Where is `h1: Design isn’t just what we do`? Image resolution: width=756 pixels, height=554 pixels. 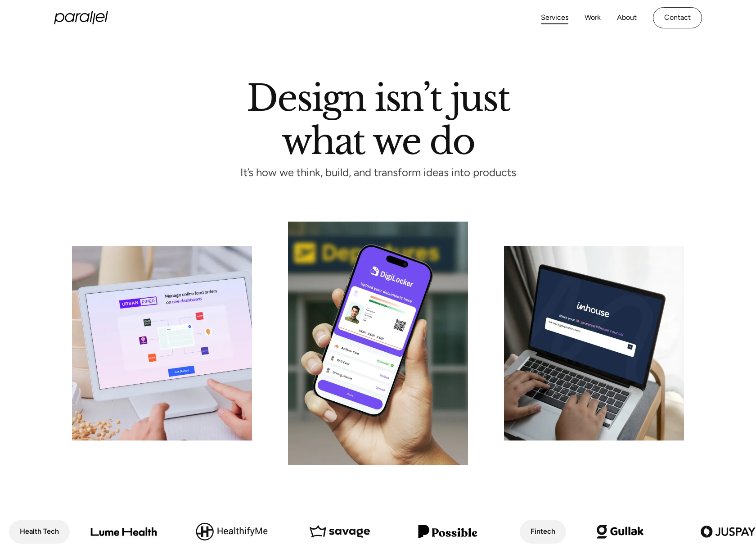
h1: Design isn’t just what we do is located at coordinates (378, 117).